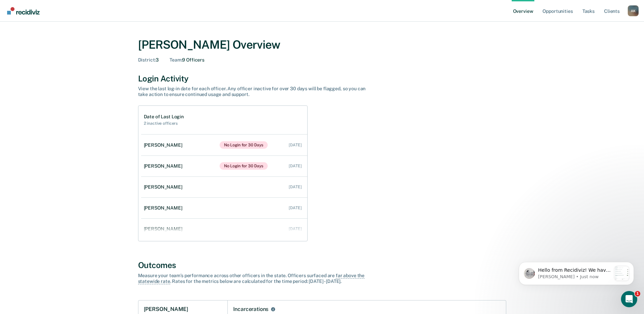  I want to click on span: District :, so click(147, 60).